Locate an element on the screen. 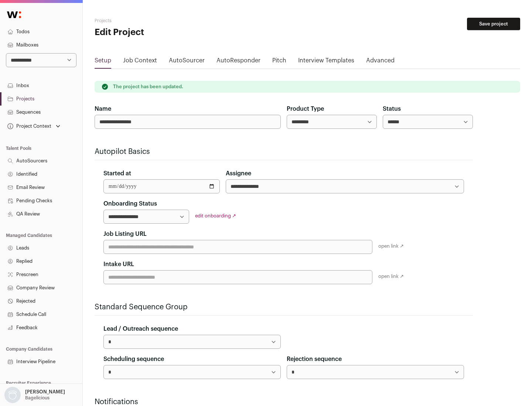 The width and height of the screenshot is (532, 406). label: Onboarding Status is located at coordinates (130, 204).